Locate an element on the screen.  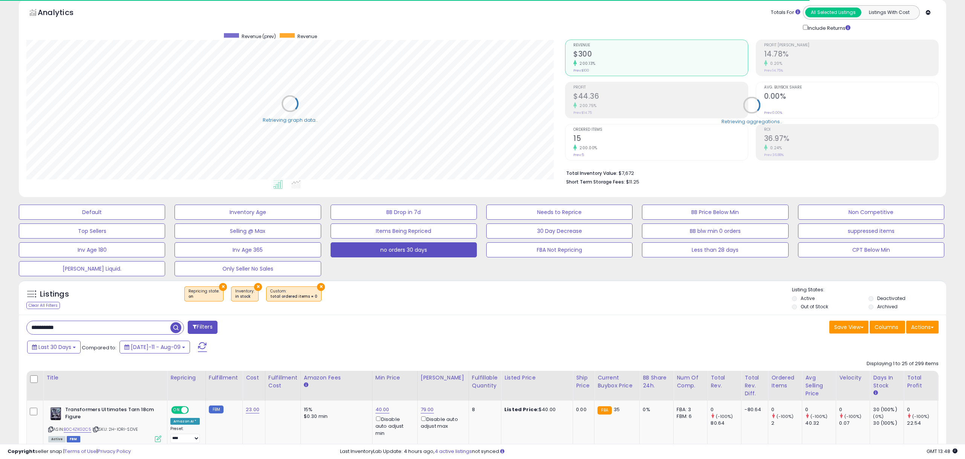
button: BB blw min 0 orders is located at coordinates (715, 231).